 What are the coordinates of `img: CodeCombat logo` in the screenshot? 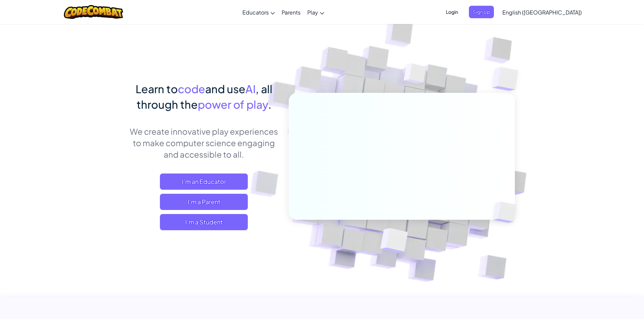 It's located at (94, 12).